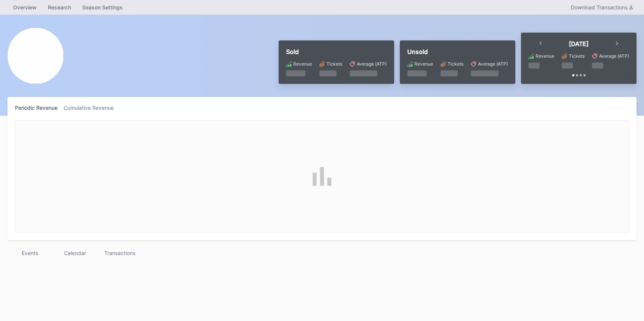 The width and height of the screenshot is (644, 321). I want to click on div: Unsold, so click(457, 51).